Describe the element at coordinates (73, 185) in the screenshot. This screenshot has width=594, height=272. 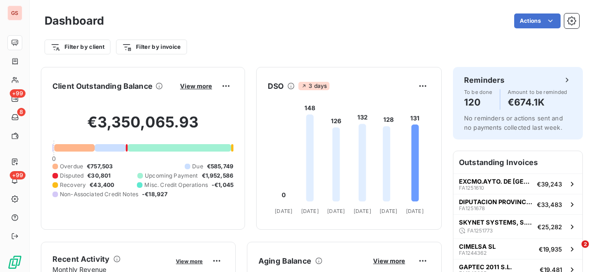
I see `span: Recovery` at that location.